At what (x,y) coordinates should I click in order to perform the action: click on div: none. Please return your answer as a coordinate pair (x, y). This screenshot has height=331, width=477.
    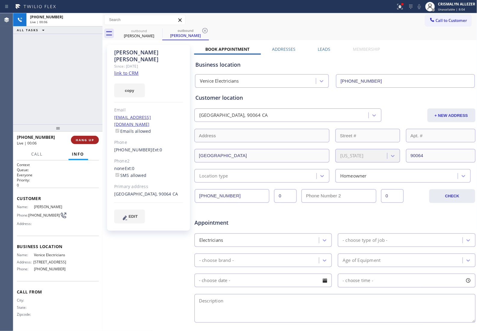
    Looking at the image, I should click on (149, 172).